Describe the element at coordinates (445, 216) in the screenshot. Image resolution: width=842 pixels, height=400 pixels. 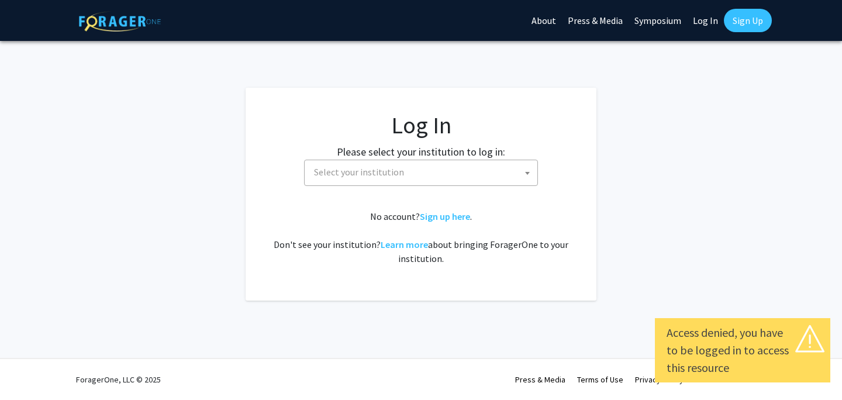
I see `a: Sign up here` at that location.